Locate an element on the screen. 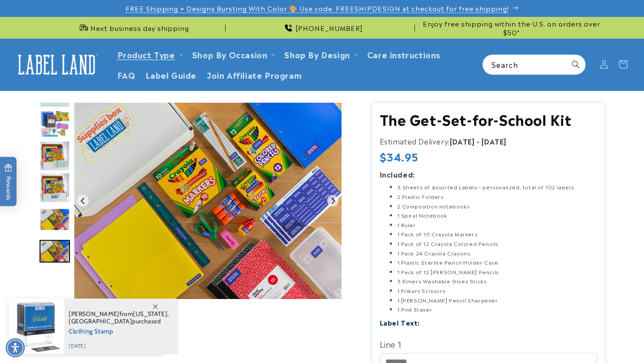 The height and width of the screenshot is (363, 644). li: 1 Pack of 12 Crayola Colored Pencils is located at coordinates (497, 244).